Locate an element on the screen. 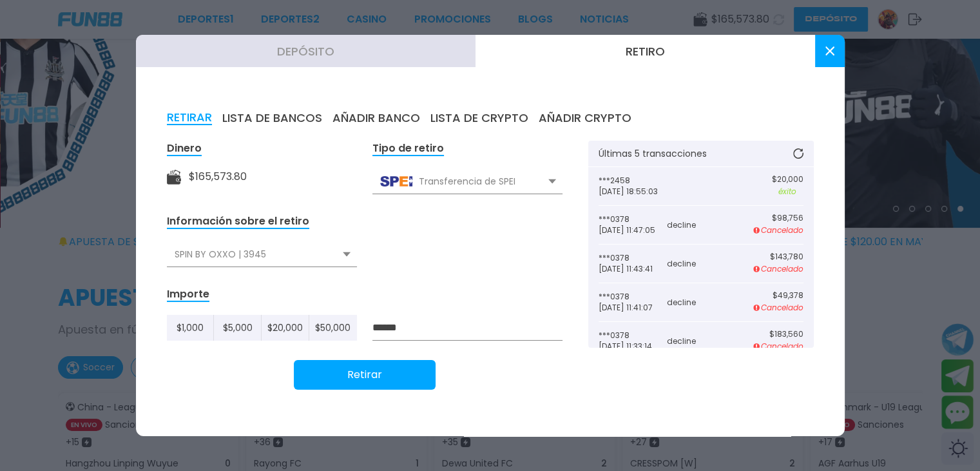 Image resolution: width=980 pixels, height=471 pixels. p: éxito is located at coordinates (787, 191).